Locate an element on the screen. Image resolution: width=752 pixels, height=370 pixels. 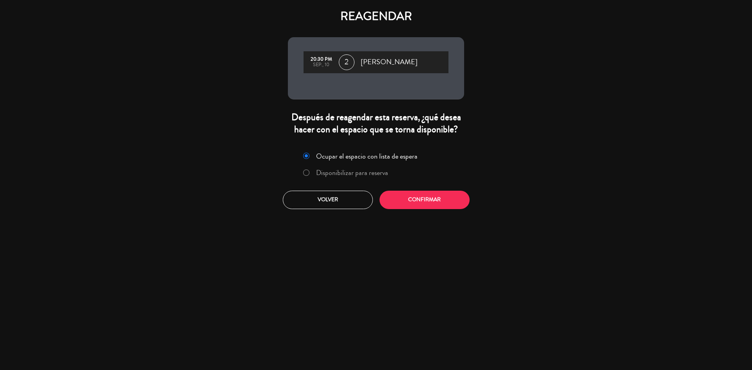
label: Disponibilizar para reserva is located at coordinates (352, 173).